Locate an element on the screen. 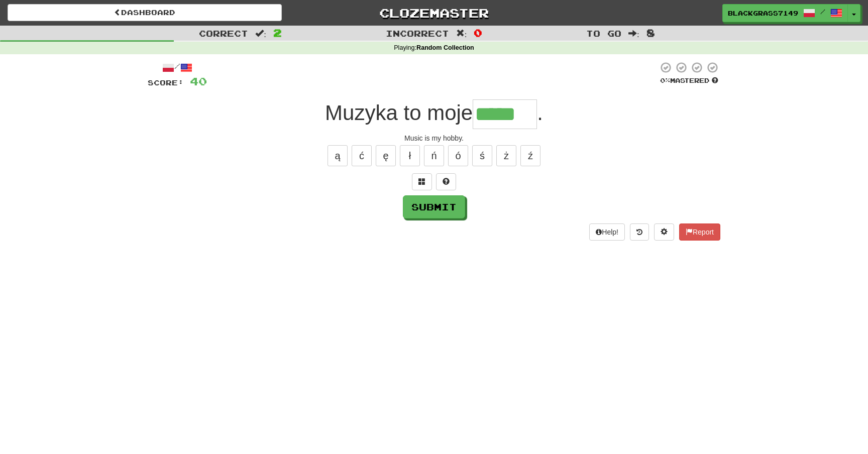 This screenshot has height=454, width=868. div: Music is my hobby. is located at coordinates (434, 138).